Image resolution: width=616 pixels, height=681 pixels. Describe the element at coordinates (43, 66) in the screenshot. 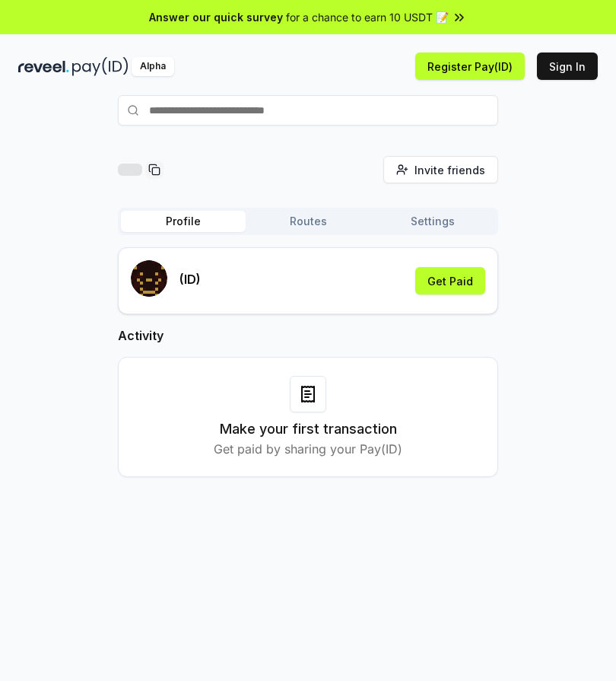

I see `img: reveel_dark` at that location.